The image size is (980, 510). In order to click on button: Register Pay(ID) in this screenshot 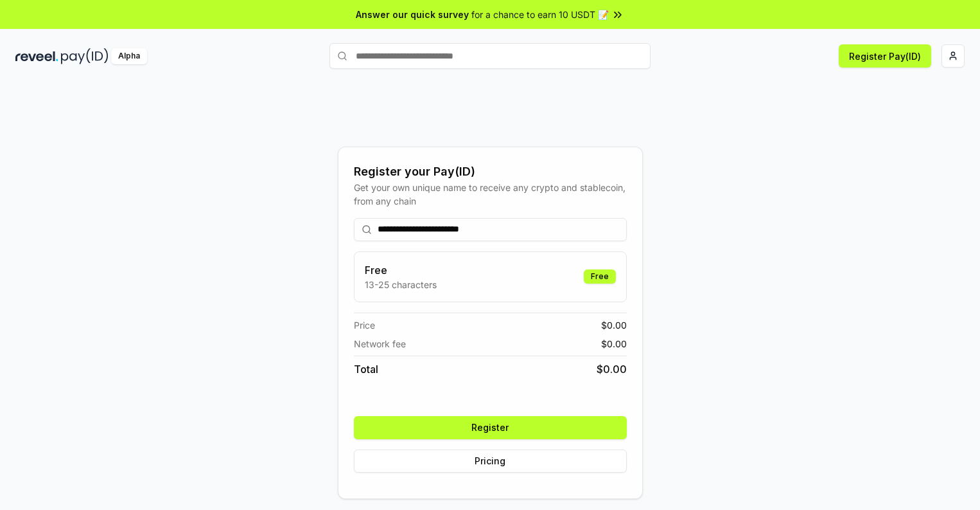, I will do `click(885, 56)`.